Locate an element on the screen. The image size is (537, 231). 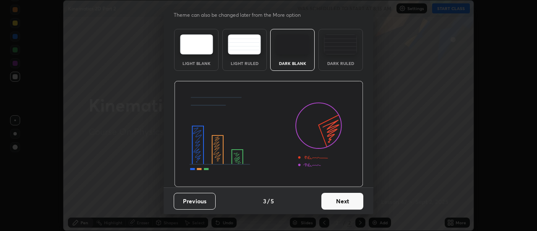
h4: 3 is located at coordinates (265, 201).